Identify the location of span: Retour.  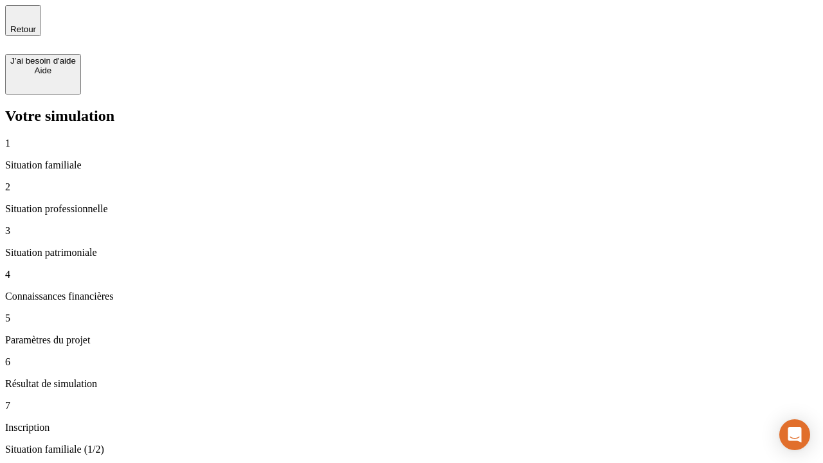
(23, 29).